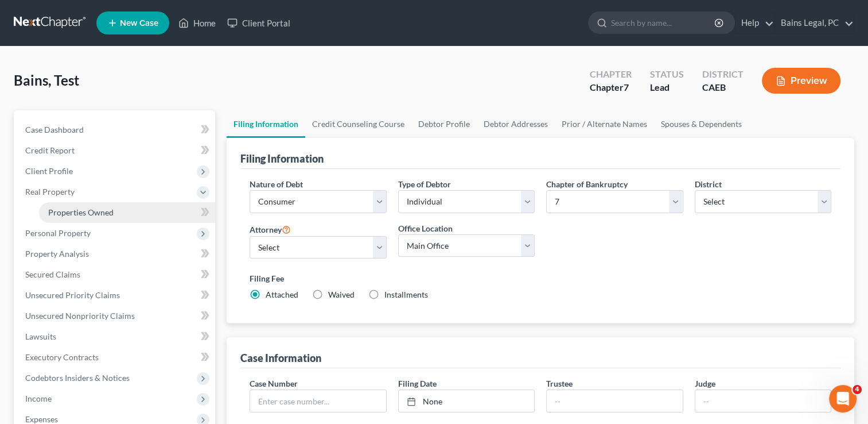  I want to click on span: Unsecured Priority Claims, so click(72, 295).